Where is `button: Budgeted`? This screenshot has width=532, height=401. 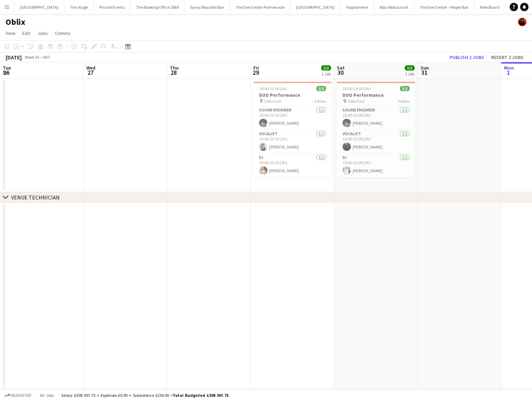 button: Budgeted is located at coordinates (18, 396).